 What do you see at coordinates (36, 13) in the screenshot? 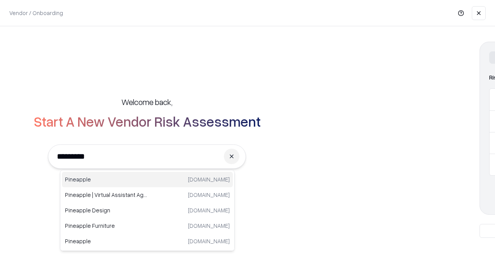
I see `p: Vendor / Onboarding` at bounding box center [36, 13].